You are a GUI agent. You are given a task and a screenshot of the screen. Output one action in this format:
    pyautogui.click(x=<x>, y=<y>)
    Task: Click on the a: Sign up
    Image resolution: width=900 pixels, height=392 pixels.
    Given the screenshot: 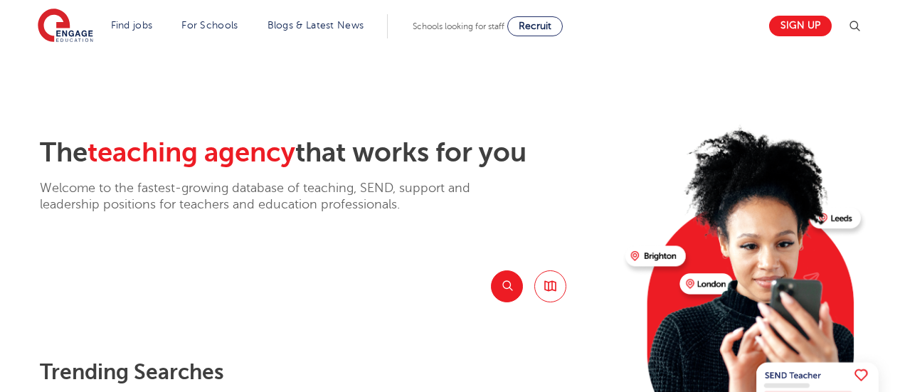 What is the action you would take?
    pyautogui.click(x=800, y=26)
    